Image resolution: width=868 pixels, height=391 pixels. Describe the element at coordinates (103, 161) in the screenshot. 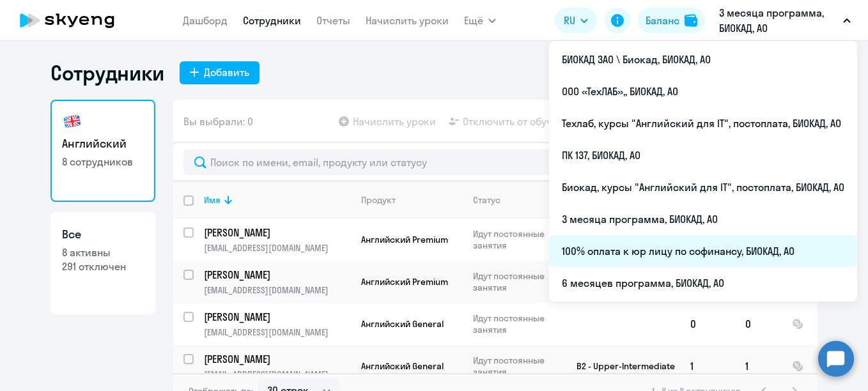

I see `p: 8 сотрудников` at that location.